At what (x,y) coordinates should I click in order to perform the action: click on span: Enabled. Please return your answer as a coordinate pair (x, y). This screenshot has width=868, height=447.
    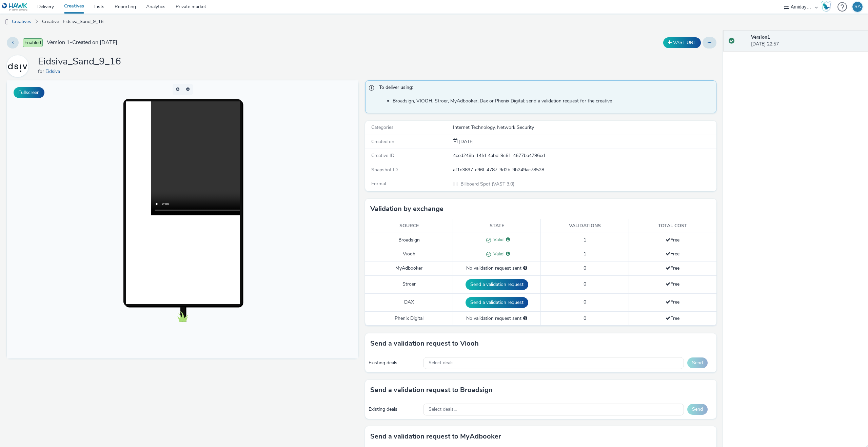
    Looking at the image, I should click on (32, 43).